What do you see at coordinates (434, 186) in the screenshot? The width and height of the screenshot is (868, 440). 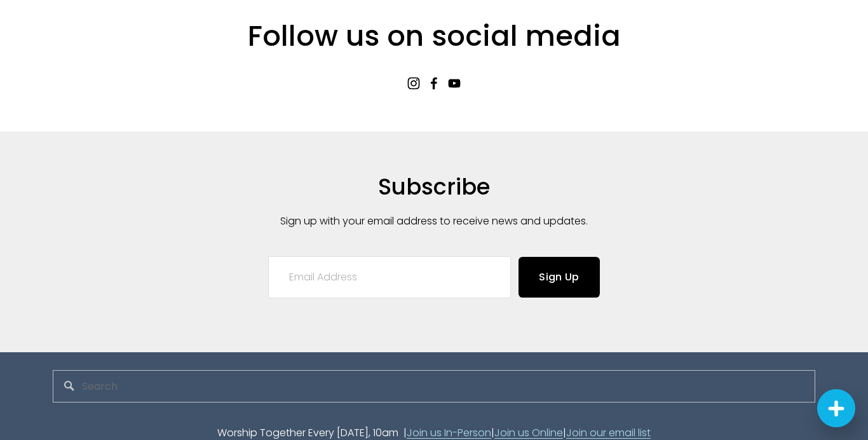 I see `h2: Subscribe` at bounding box center [434, 186].